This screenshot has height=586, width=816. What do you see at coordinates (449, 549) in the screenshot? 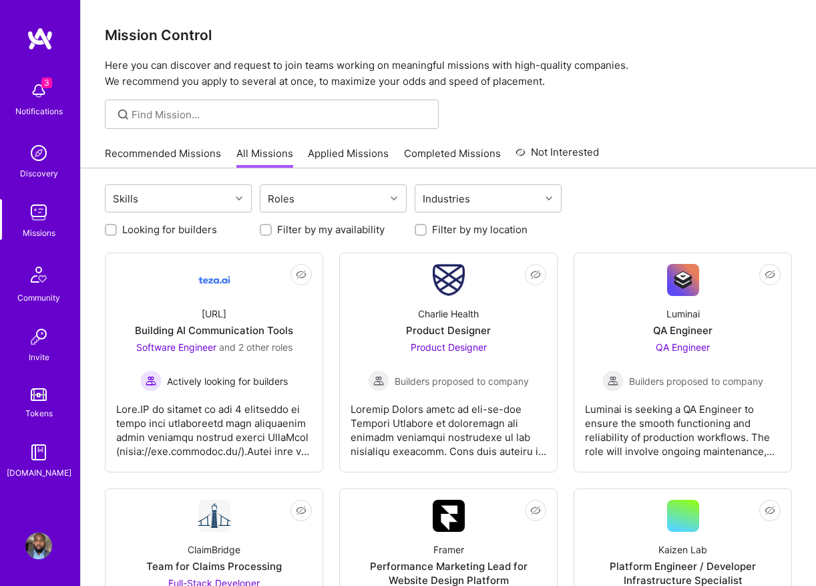
I see `div: Framer` at bounding box center [449, 549].